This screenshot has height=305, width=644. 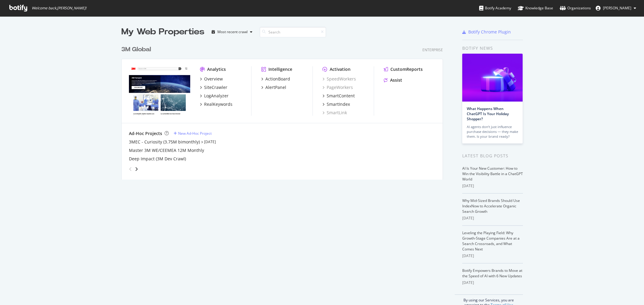 I want to click on input: Search, so click(x=293, y=32).